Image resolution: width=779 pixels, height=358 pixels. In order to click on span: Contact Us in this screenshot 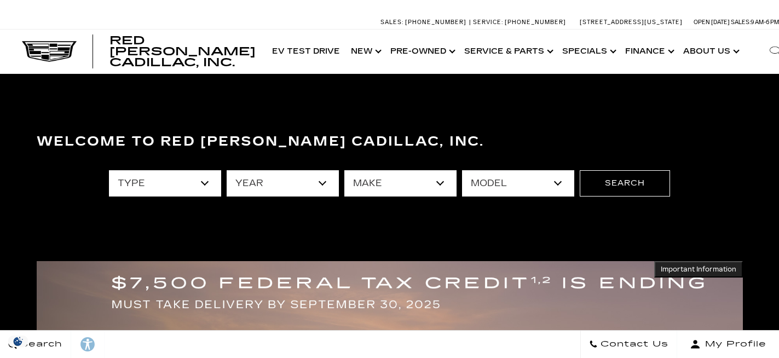, I will do `click(632, 344)`.